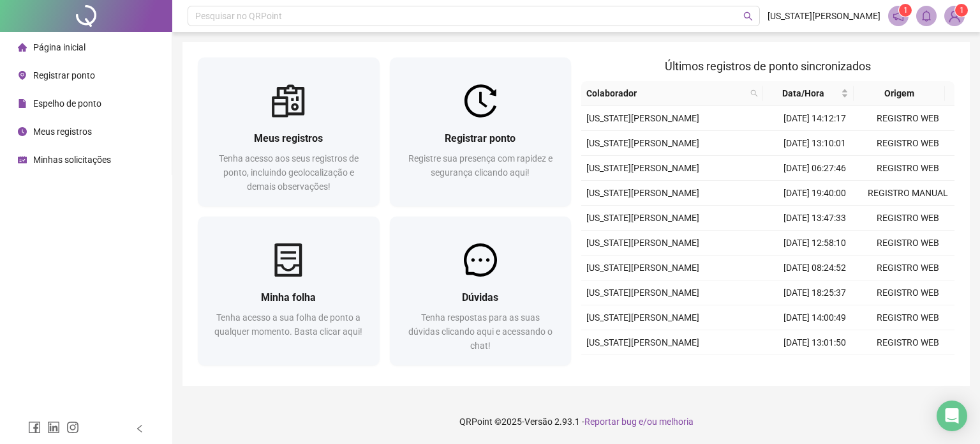  What do you see at coordinates (288, 325) in the screenshot?
I see `span: Tenha acesso a sua folha de ponto a qualquer momento. Basta clicar aqui!` at bounding box center [288, 325].